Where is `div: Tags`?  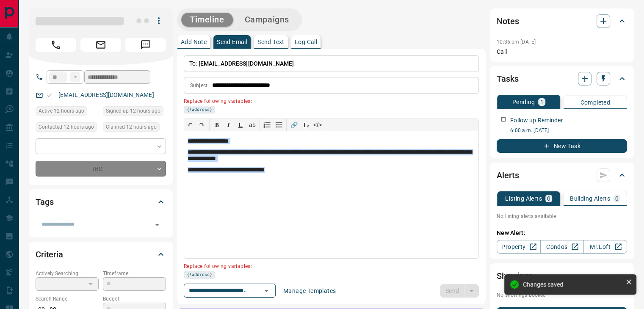
div: Tags is located at coordinates (101, 201).